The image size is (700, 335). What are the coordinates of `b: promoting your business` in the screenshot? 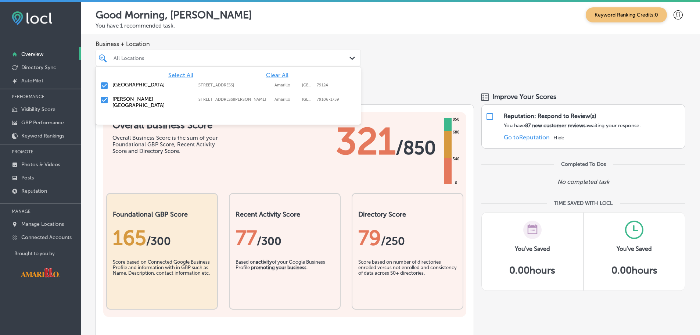 It's located at (279, 267).